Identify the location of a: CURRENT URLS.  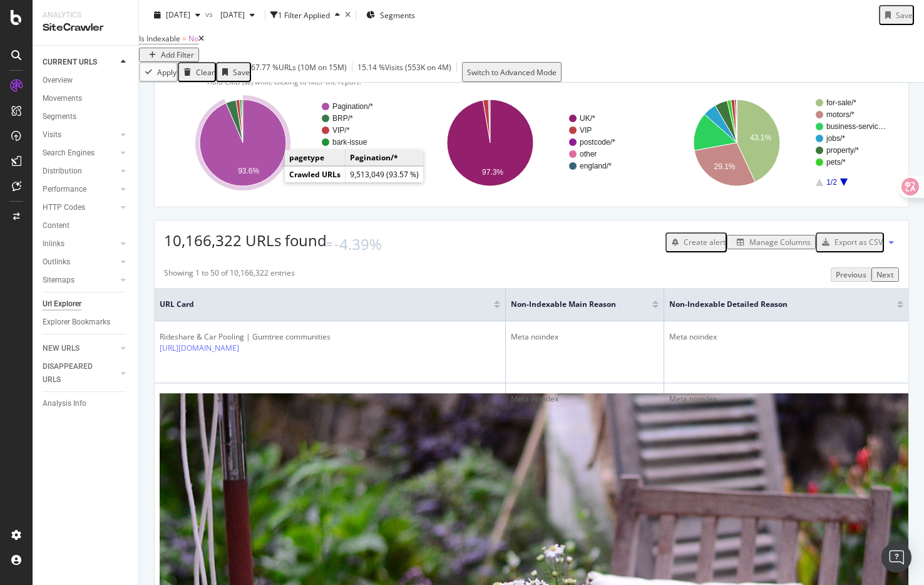
(79, 62).